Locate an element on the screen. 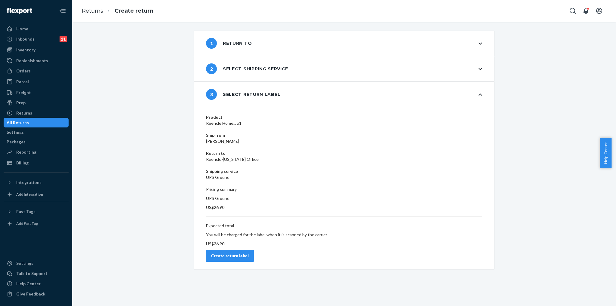 This screenshot has height=306, width=616. button: Open notifications is located at coordinates (586, 11).